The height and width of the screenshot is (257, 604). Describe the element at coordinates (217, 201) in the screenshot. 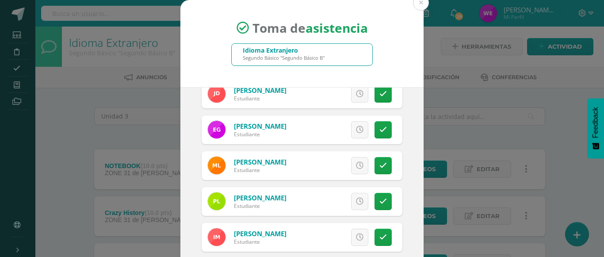

I see `img: a7f4ea52e9e3e7e7611c602130972fa6.png` at that location.